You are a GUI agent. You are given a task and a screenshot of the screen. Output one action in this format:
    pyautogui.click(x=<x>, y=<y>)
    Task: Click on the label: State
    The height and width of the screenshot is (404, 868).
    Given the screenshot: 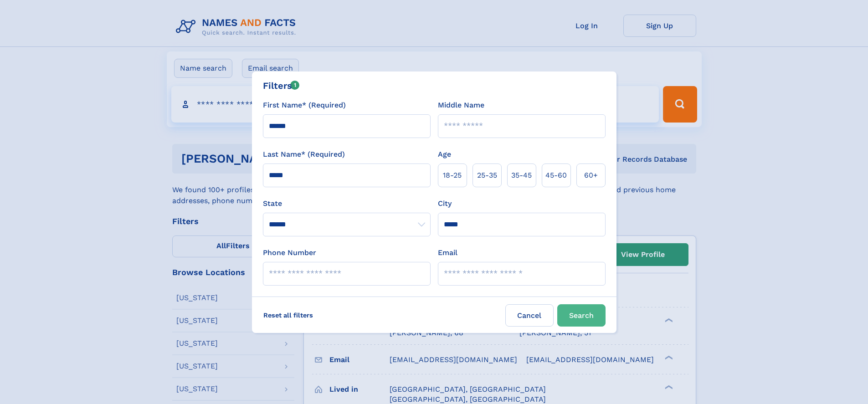 What is the action you would take?
    pyautogui.click(x=347, y=203)
    